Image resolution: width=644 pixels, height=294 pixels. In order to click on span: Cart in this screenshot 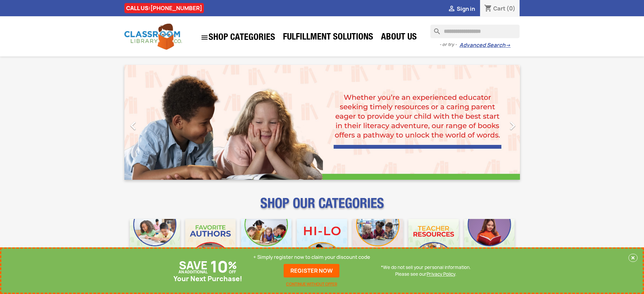, I will do `click(499, 8)`.